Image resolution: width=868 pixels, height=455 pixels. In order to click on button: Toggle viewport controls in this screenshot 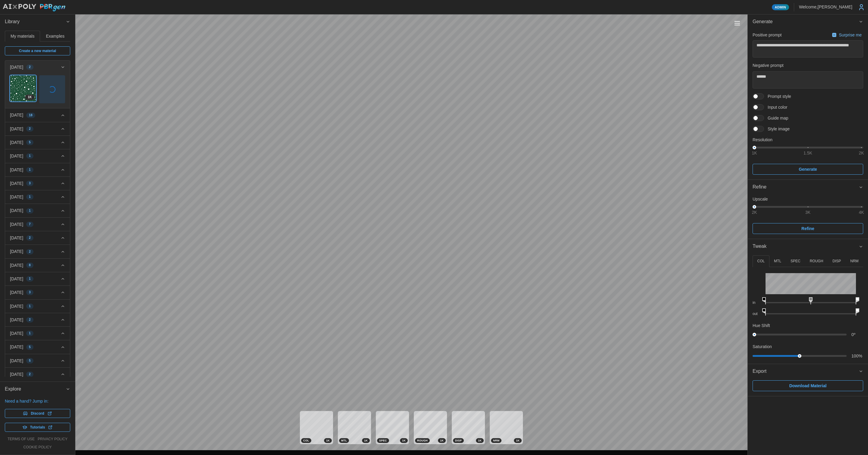, I will do `click(738, 23)`.